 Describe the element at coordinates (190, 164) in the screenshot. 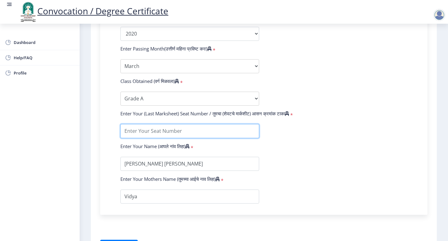

I see `input: Enter Your Name` at that location.